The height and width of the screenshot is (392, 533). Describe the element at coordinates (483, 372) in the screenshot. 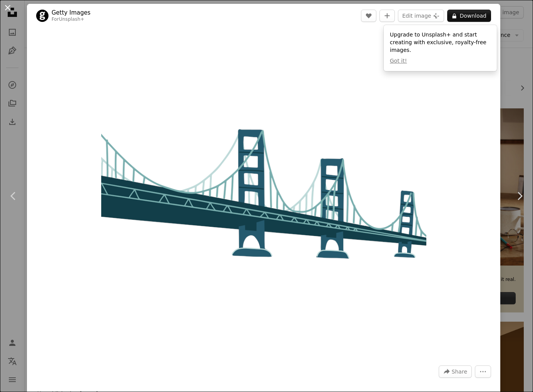

I see `button: More Actions` at that location.